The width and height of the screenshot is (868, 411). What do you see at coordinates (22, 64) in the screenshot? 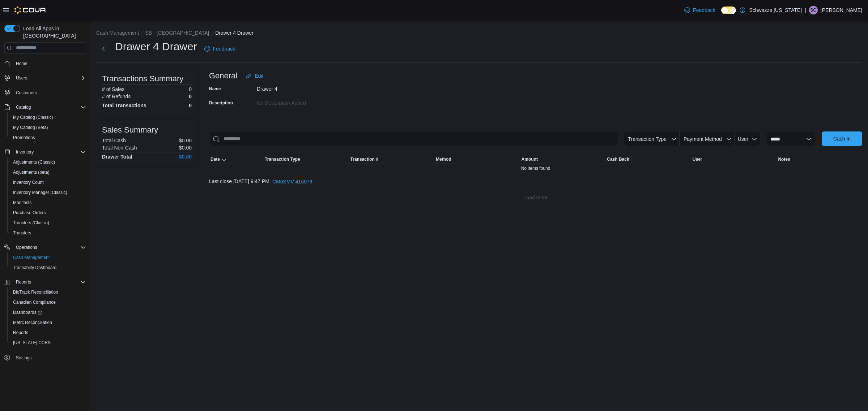
I see `a: Home` at bounding box center [22, 64].